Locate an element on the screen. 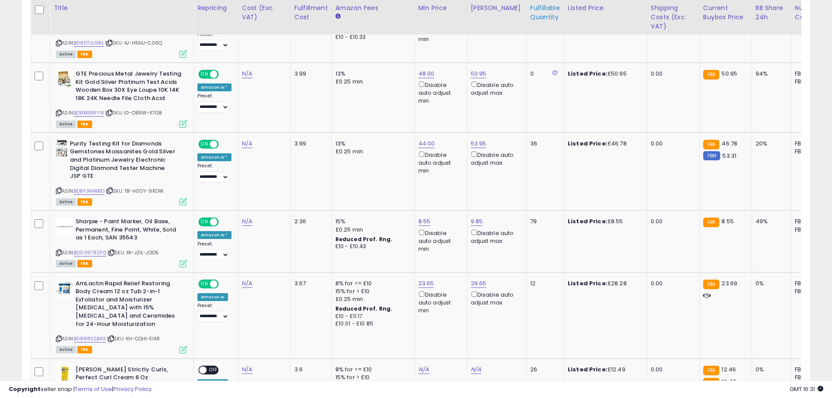 The height and width of the screenshot is (398, 832). div: 13% is located at coordinates (371, 74).